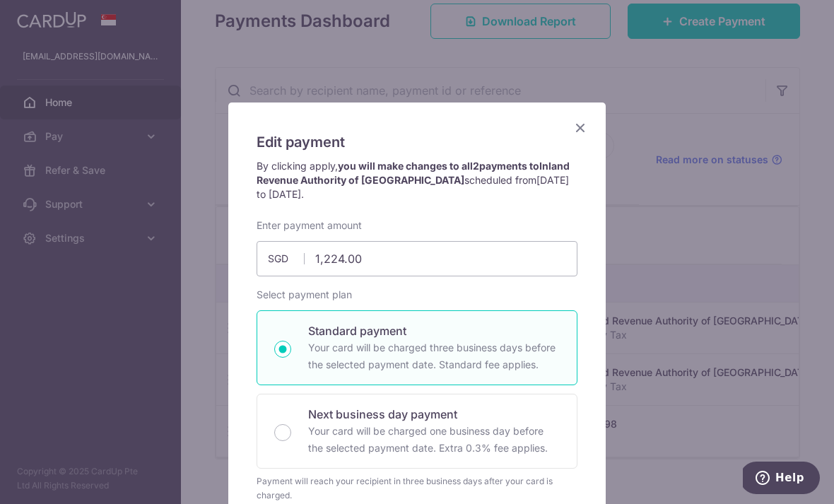 The image size is (834, 504). Describe the element at coordinates (417, 488) in the screenshot. I see `div: Payment will reach your recipient in three business days after your card is charged.` at that location.